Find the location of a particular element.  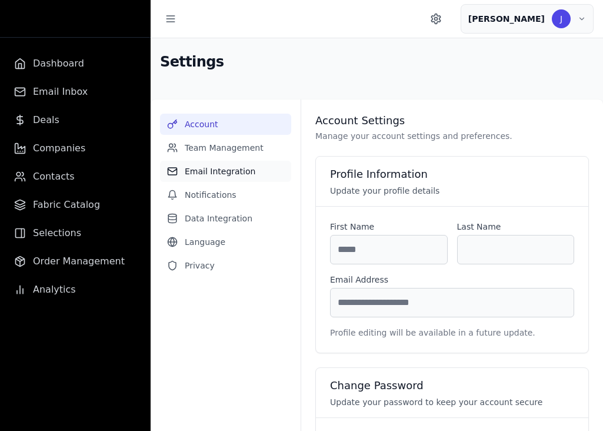

button: Language is located at coordinates (225, 242).